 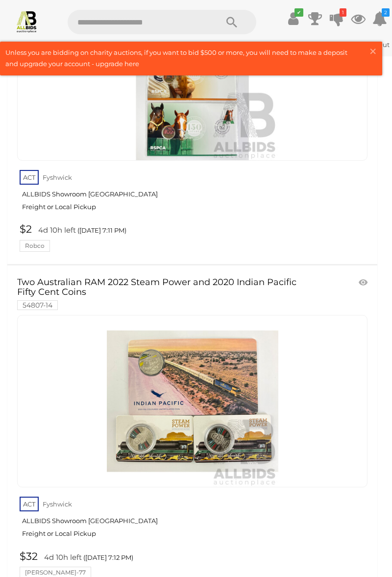 What do you see at coordinates (192, 401) in the screenshot?
I see `a: Two Australian RAM 2022 Steam Power and 2020 Indian Pacific Fifty Cent Coins` at bounding box center [192, 401].